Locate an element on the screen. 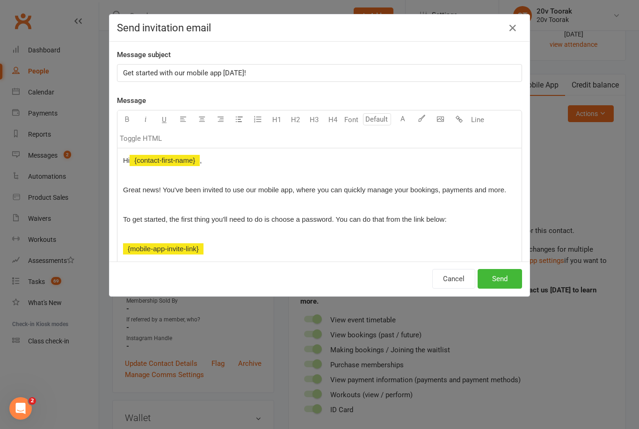 The width and height of the screenshot is (639, 429). button: Send is located at coordinates (500, 279).